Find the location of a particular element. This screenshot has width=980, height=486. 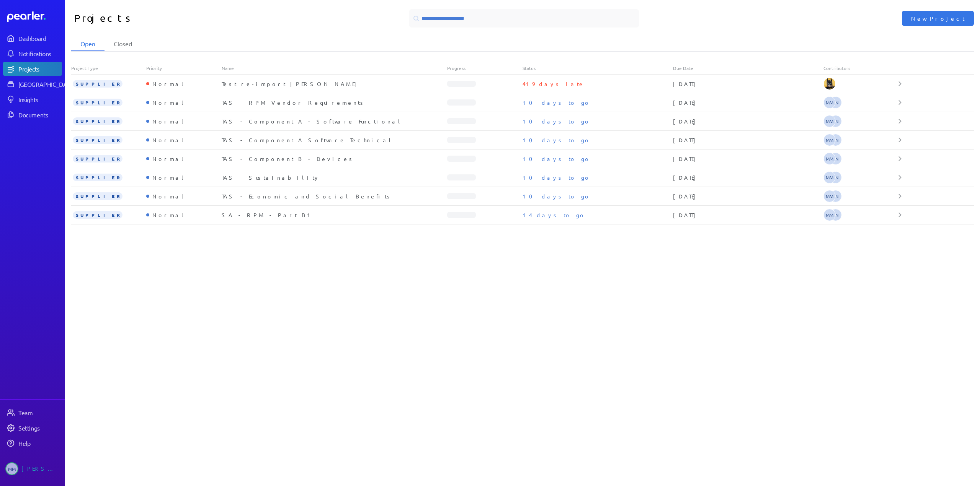

div: Priority is located at coordinates (184, 68).